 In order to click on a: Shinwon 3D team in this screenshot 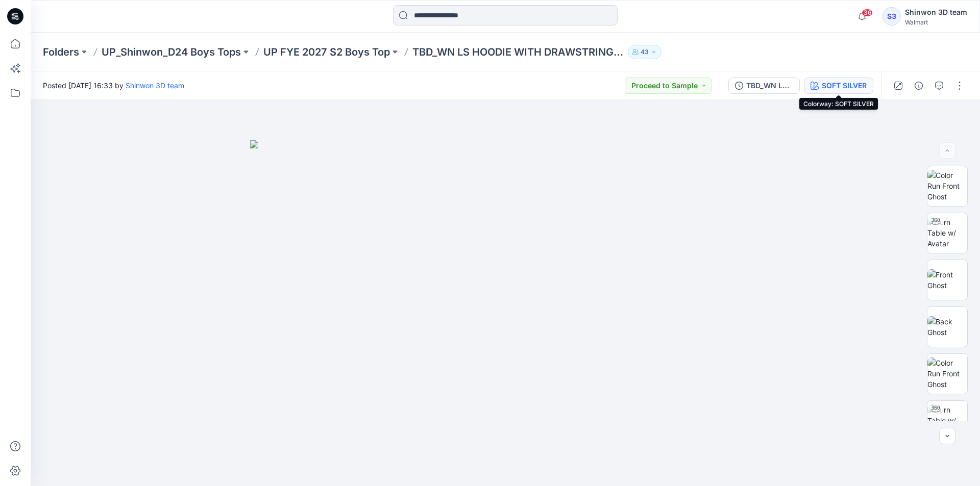, I will do `click(154, 85)`.